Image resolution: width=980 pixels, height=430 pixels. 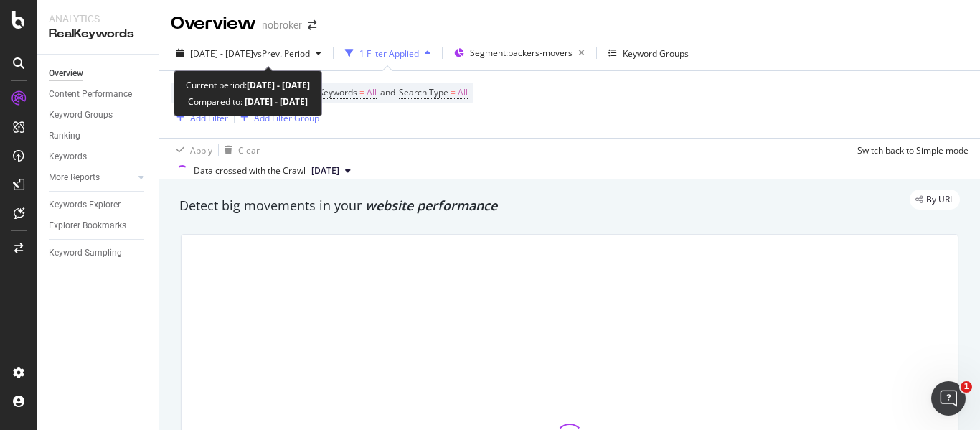 I want to click on div: RealKeywords, so click(x=98, y=33).